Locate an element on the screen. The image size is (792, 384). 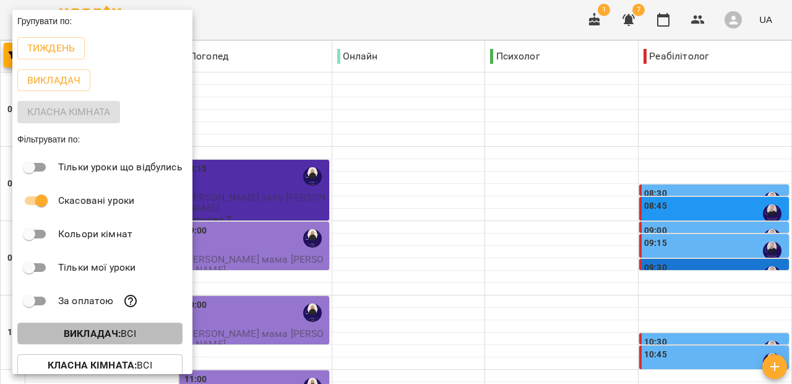
div: Групувати по: is located at coordinates (102, 21).